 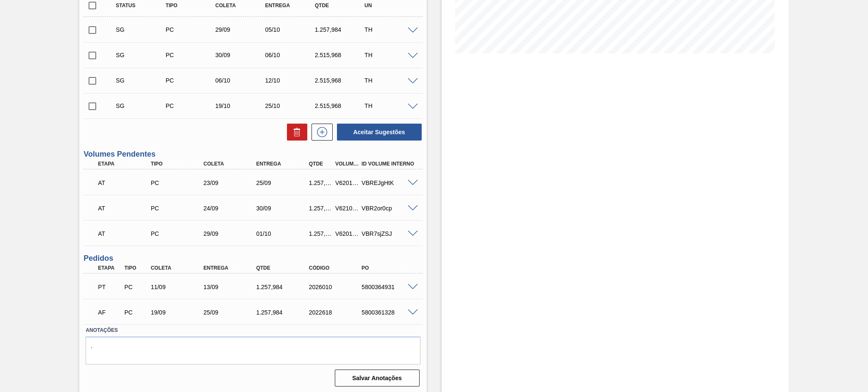 I want to click on div: Excluir Sugestões, so click(x=295, y=132).